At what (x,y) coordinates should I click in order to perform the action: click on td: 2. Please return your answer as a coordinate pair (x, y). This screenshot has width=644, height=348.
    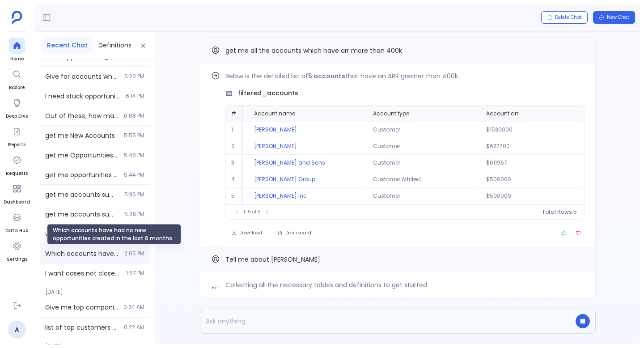
    Looking at the image, I should click on (234, 146).